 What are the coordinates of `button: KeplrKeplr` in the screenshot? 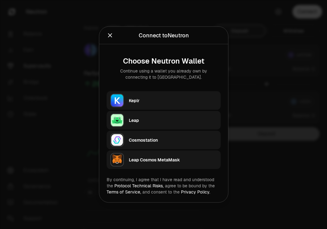 It's located at (164, 100).